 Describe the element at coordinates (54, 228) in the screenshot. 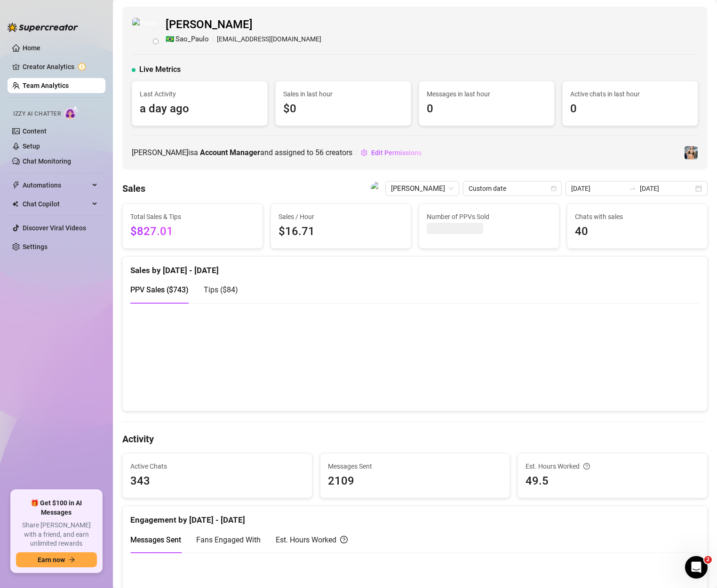

I see `a: Discover Viral Videos` at that location.